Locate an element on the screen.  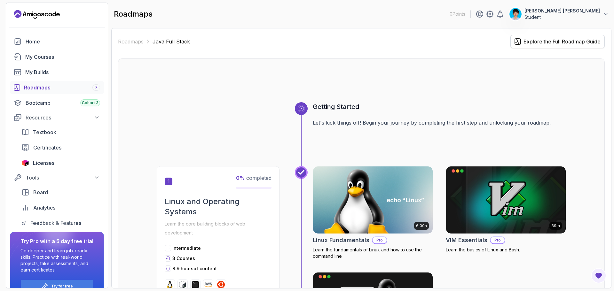
p: 6.00h is located at coordinates (421, 226).